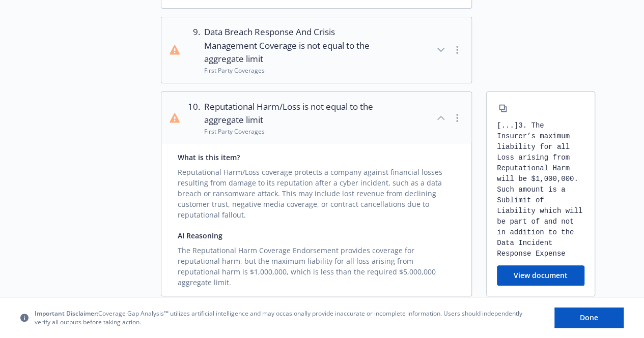 Image resolution: width=644 pixels, height=338 pixels. What do you see at coordinates (297, 114) in the screenshot?
I see `span: Reputational Harm/Loss` at bounding box center [297, 114].